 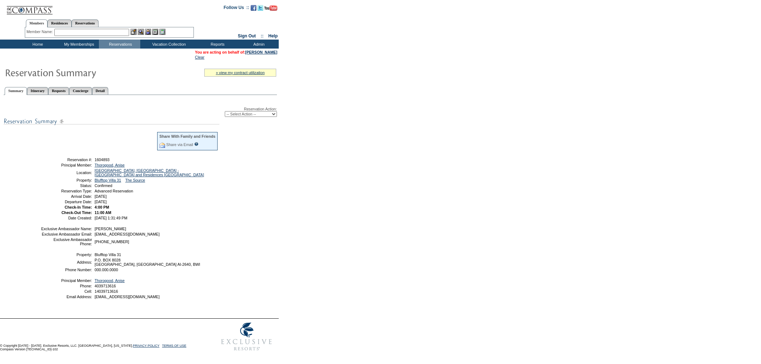 What do you see at coordinates (254, 9) in the screenshot?
I see `a: Become our fan on Facebook` at bounding box center [254, 9].